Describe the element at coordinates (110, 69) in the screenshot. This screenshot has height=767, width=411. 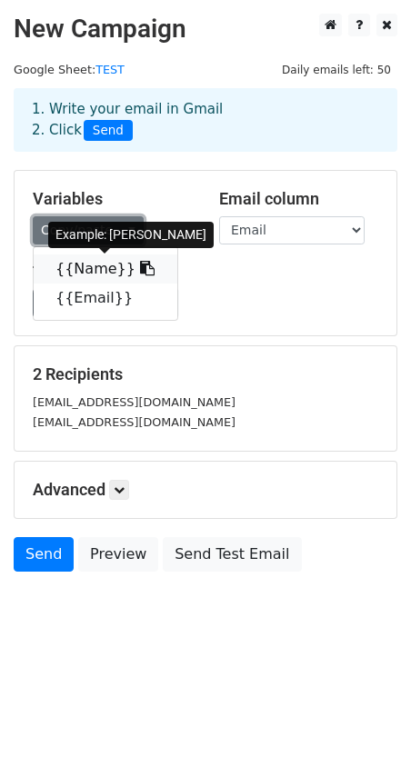
I see `a: TEST` at that location.